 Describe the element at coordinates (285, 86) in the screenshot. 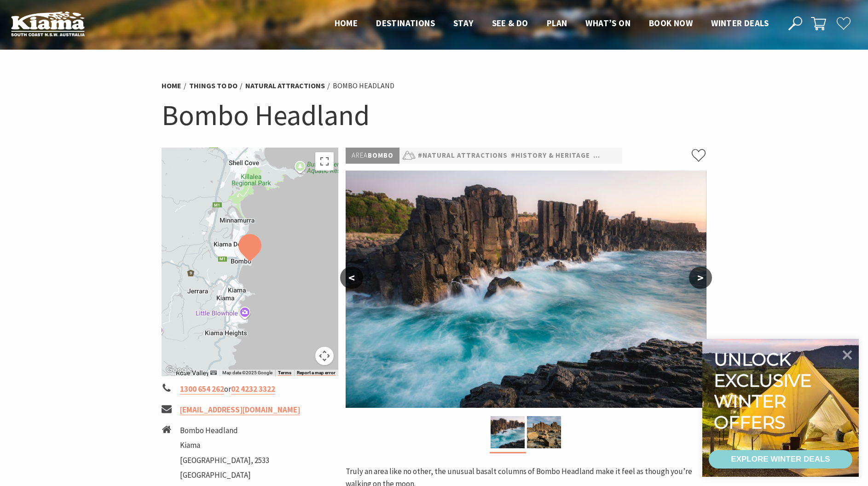

I see `a: Natural Attractions` at that location.